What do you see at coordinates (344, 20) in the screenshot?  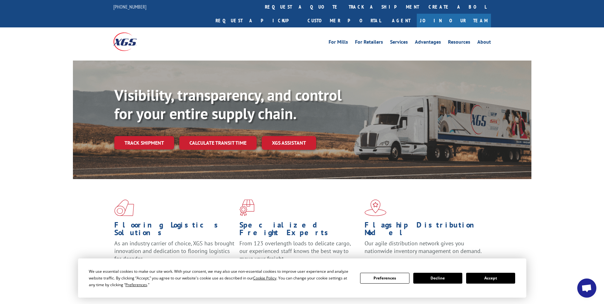 I see `a: Customer Portal` at bounding box center [344, 20].